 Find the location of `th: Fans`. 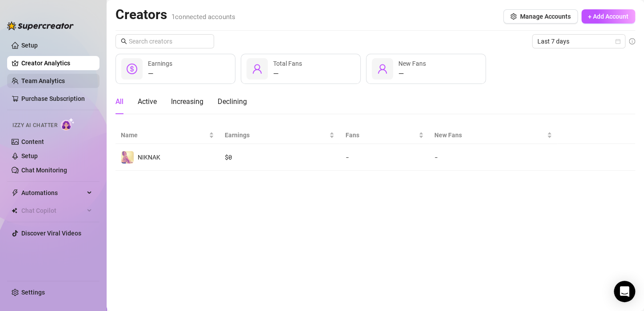

th: Fans is located at coordinates (384, 135).